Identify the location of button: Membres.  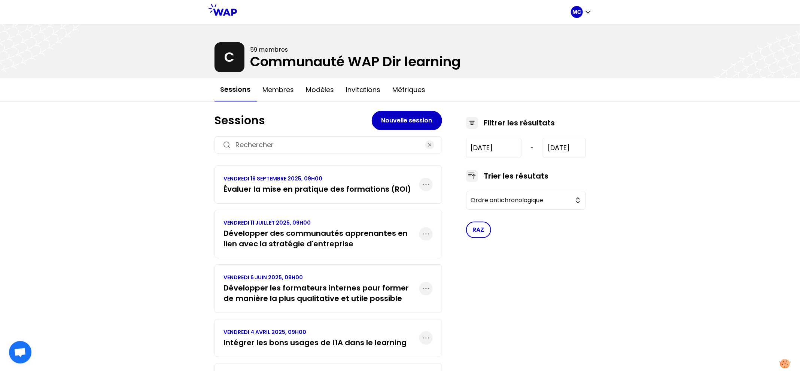
(278, 90).